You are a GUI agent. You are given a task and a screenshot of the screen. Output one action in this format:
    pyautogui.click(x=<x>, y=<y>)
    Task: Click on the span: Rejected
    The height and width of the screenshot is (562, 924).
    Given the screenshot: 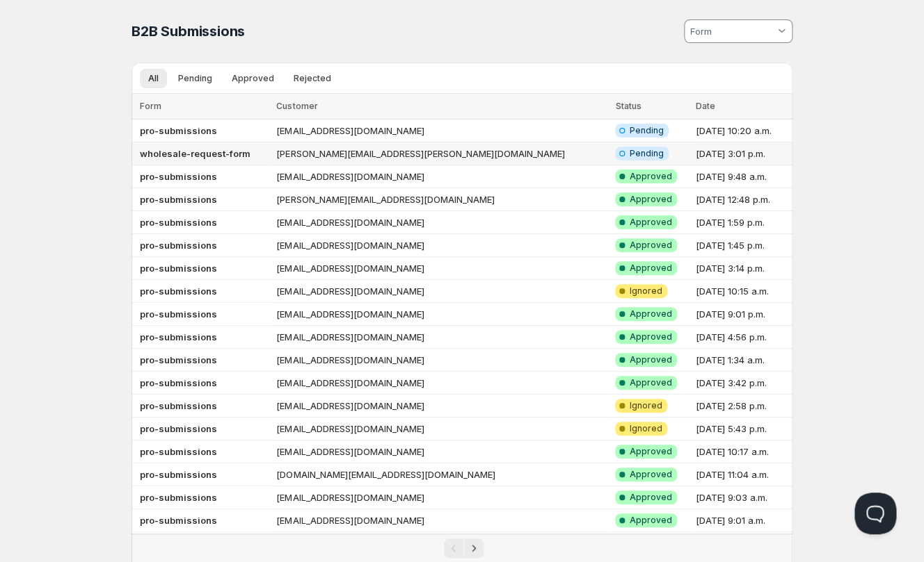 What is the action you would take?
    pyautogui.click(x=312, y=78)
    